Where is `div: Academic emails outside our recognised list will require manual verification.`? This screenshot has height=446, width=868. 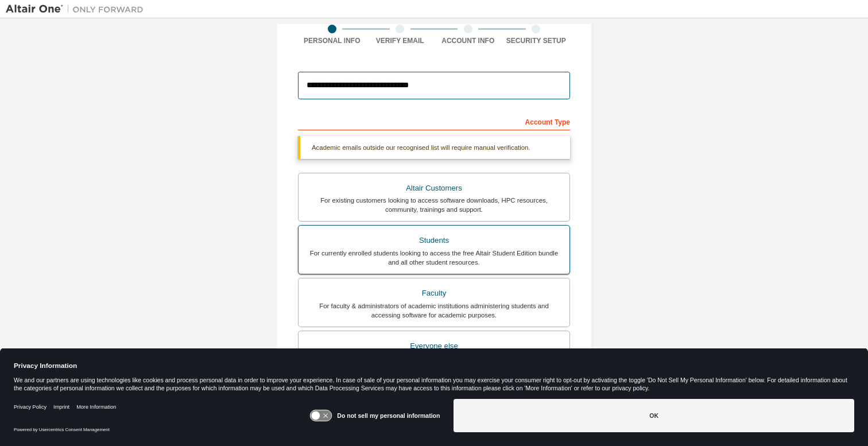 div: Academic emails outside our recognised list will require manual verification. is located at coordinates (434, 147).